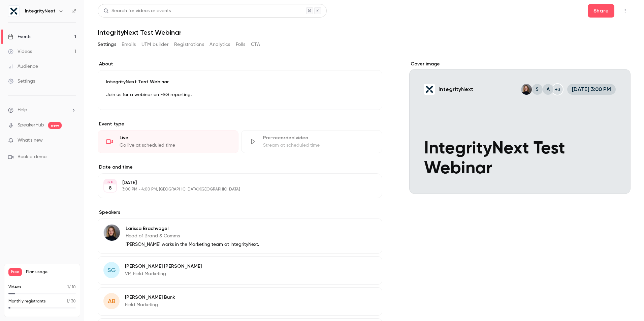 This screenshot has height=321, width=644. Describe the element at coordinates (364, 33) in the screenshot. I see `h1: IntegrityNext Test Webinar` at that location.